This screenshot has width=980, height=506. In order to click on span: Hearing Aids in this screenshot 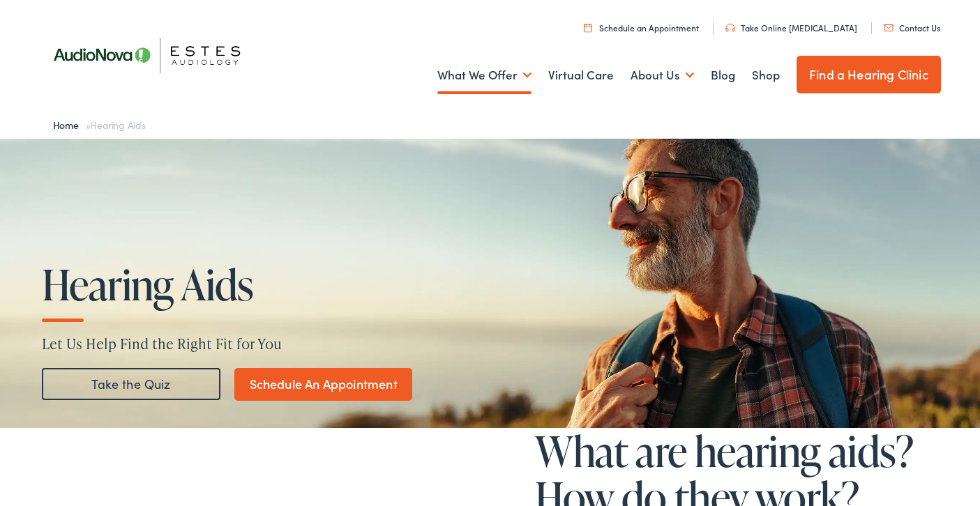, I will do `click(117, 124)`.